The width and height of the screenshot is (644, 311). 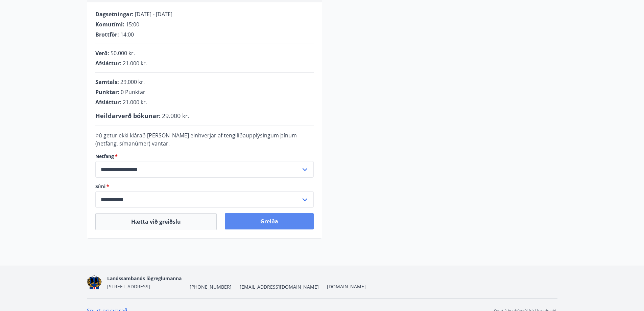 I want to click on span: 0 Punktar, so click(x=133, y=92).